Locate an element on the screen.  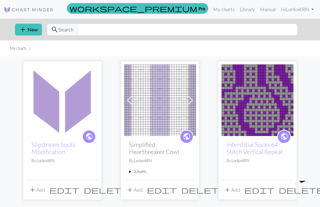
a: Library is located at coordinates (247, 9).